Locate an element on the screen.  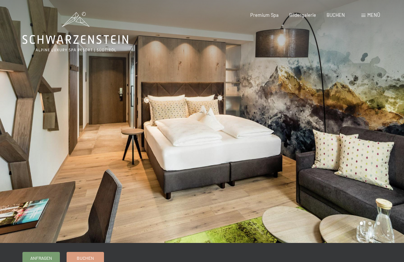
span: Buchen is located at coordinates (85, 258).